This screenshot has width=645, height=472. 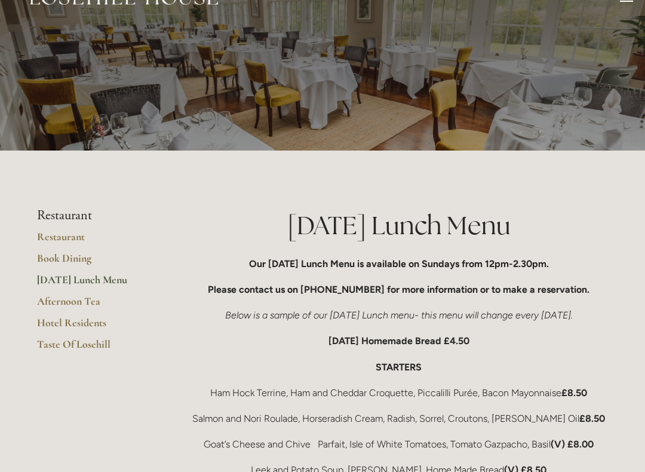 I want to click on p: Ham Hock Terrine, Ham and Cheddar Croquette, Piccalilli Purée, Bacon Mayonnaise, so click(x=398, y=392).